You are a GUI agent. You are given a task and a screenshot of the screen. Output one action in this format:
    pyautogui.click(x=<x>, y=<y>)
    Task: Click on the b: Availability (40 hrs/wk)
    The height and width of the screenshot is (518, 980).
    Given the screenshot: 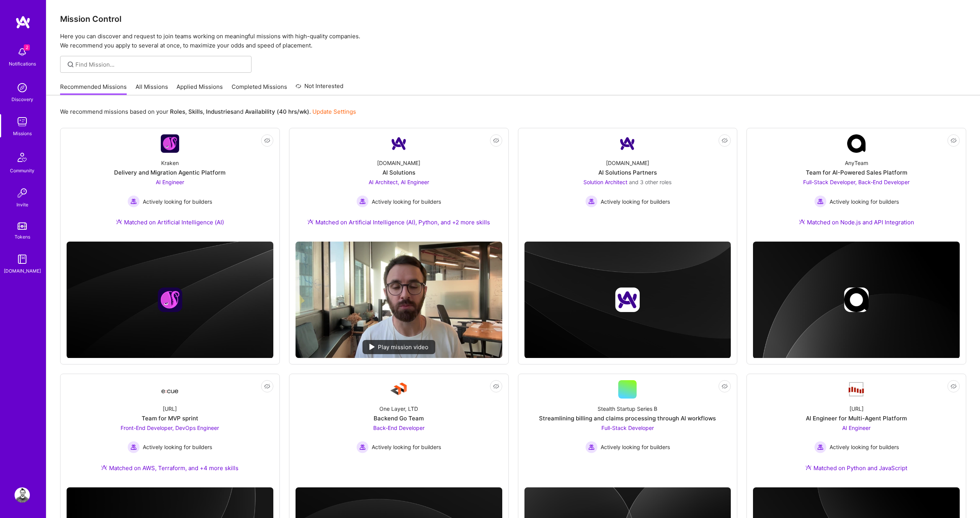 What is the action you would take?
    pyautogui.click(x=277, y=111)
    